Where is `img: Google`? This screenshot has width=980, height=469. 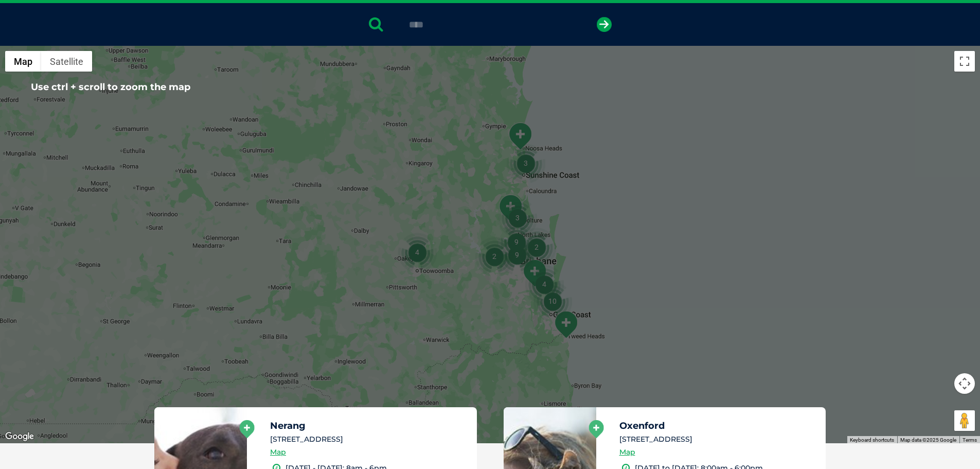
img: Google is located at coordinates (19, 437).